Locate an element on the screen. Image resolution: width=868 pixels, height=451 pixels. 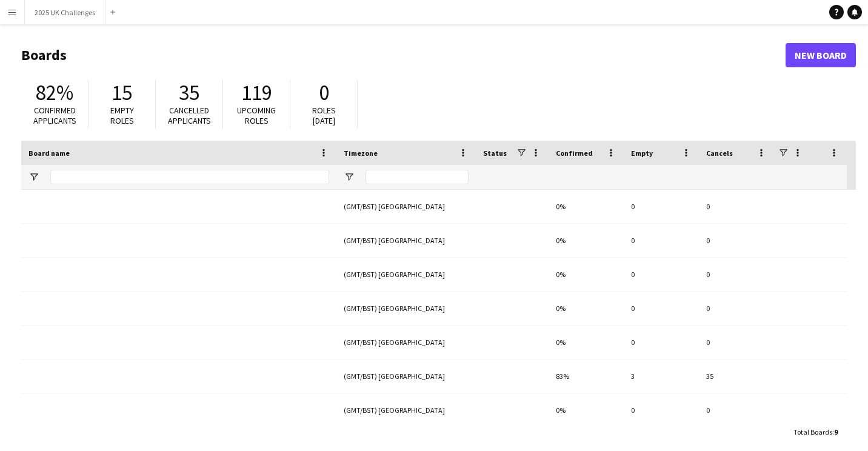
span: Empty roles is located at coordinates (122, 115).